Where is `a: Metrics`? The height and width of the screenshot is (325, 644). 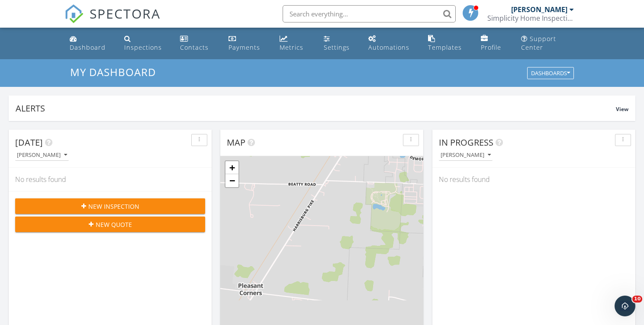 a: Metrics is located at coordinates (294, 43).